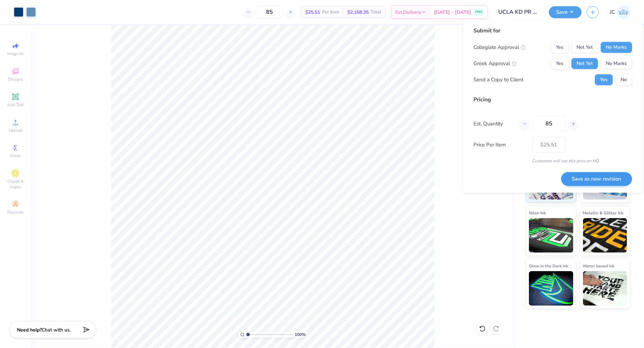 This screenshot has width=644, height=348. I want to click on div: Collegiate Approval, so click(500, 47).